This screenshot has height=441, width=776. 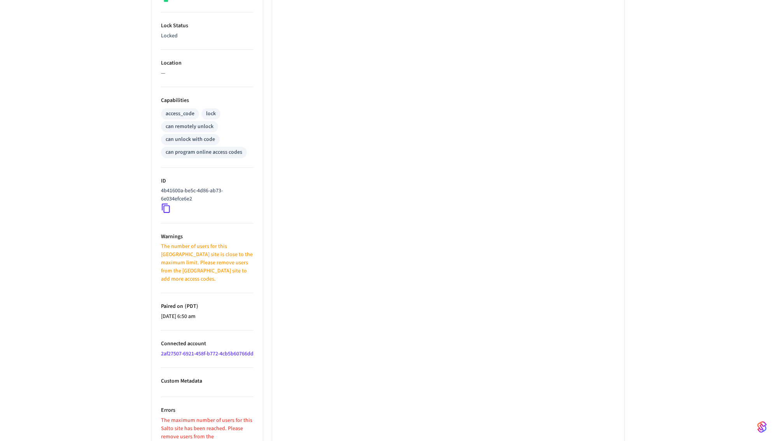 I want to click on p: Errors, so click(x=207, y=410).